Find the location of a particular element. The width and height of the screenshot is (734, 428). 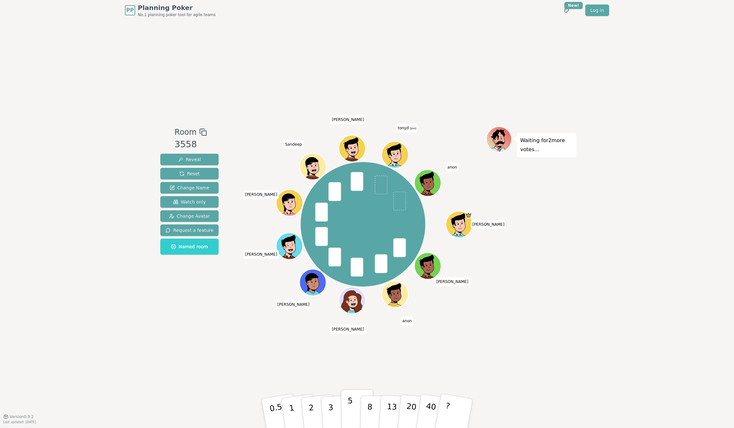

span: Named room is located at coordinates (189, 247).